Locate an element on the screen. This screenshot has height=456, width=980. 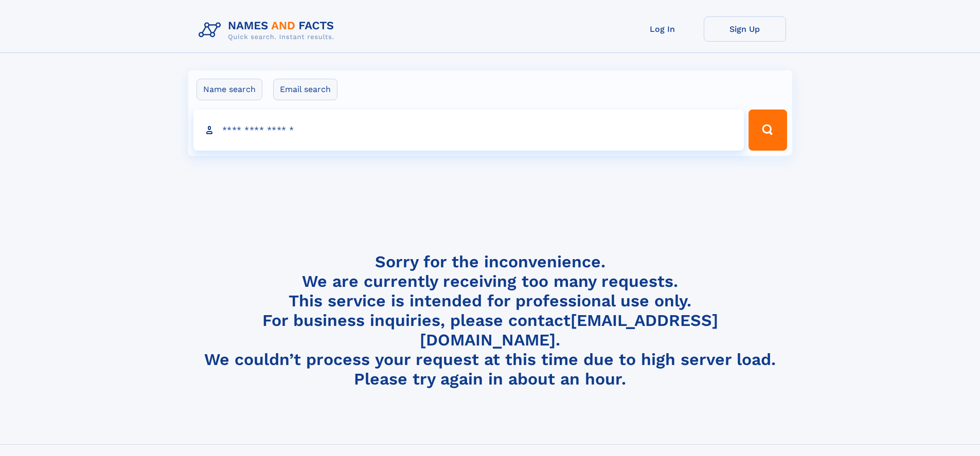
label: Name search is located at coordinates (229, 89).